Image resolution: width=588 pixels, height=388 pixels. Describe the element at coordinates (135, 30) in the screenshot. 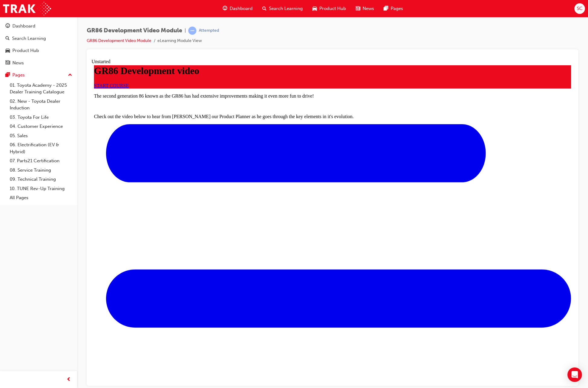

I see `span: GR86 Development Video Module` at that location.